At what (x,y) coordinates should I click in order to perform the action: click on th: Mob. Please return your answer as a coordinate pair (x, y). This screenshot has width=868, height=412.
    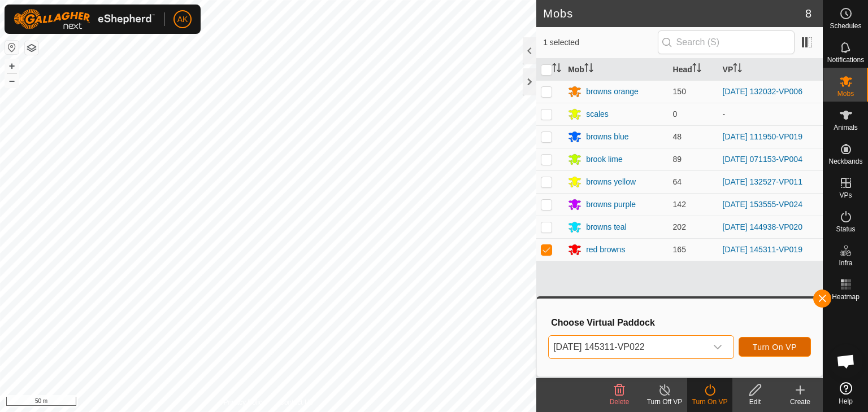
    Looking at the image, I should click on (615, 70).